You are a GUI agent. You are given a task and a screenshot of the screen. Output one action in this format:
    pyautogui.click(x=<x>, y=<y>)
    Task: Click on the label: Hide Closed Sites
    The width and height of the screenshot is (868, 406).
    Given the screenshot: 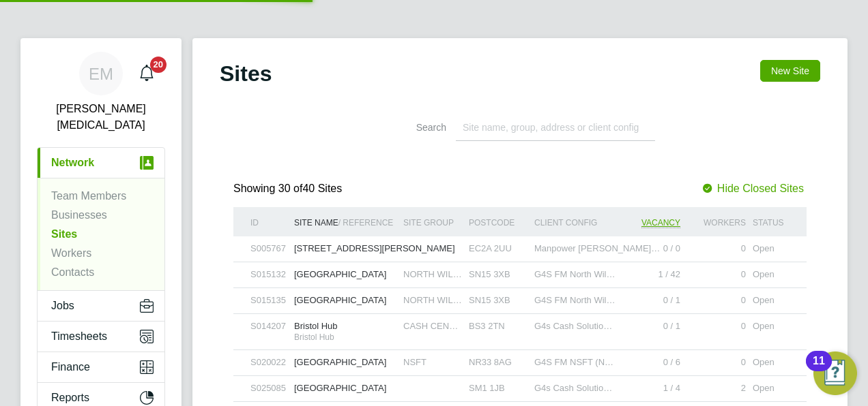 What is the action you would take?
    pyautogui.click(x=751, y=188)
    